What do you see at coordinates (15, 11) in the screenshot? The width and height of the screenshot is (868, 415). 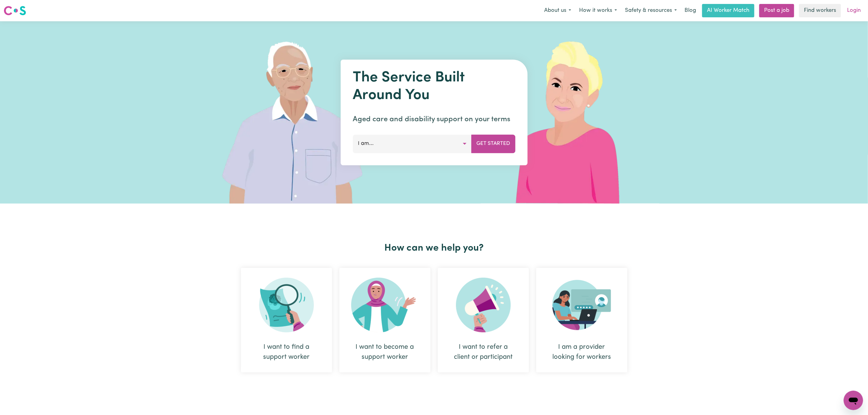 I see `img: Careseekers logo` at bounding box center [15, 11].